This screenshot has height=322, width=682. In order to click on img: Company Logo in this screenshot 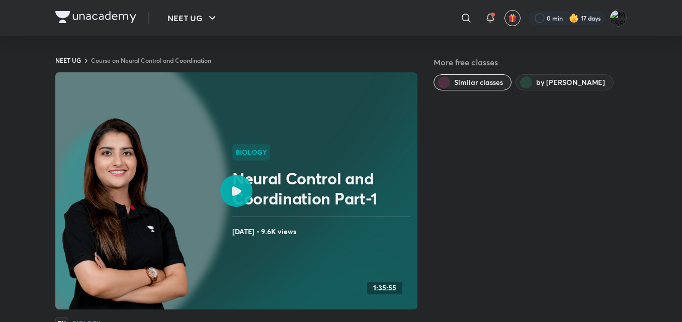, I will do `click(96, 17)`.